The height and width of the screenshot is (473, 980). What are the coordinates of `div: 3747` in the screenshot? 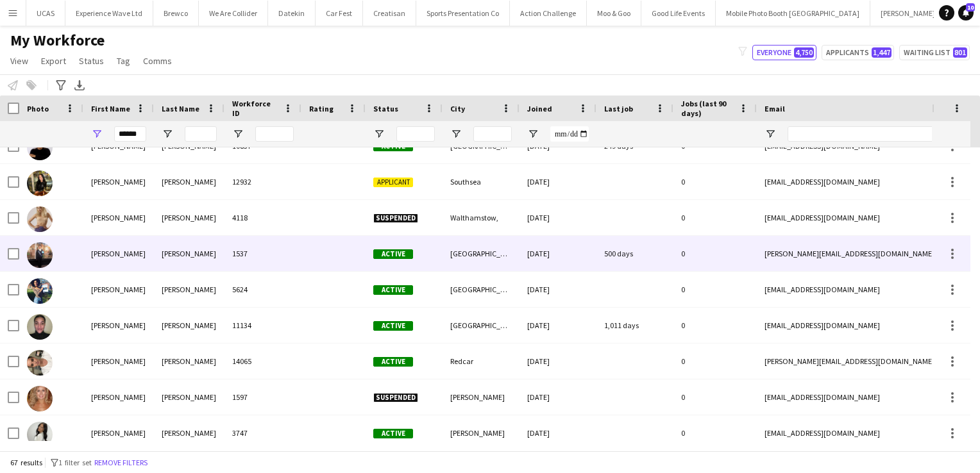 It's located at (263, 433).